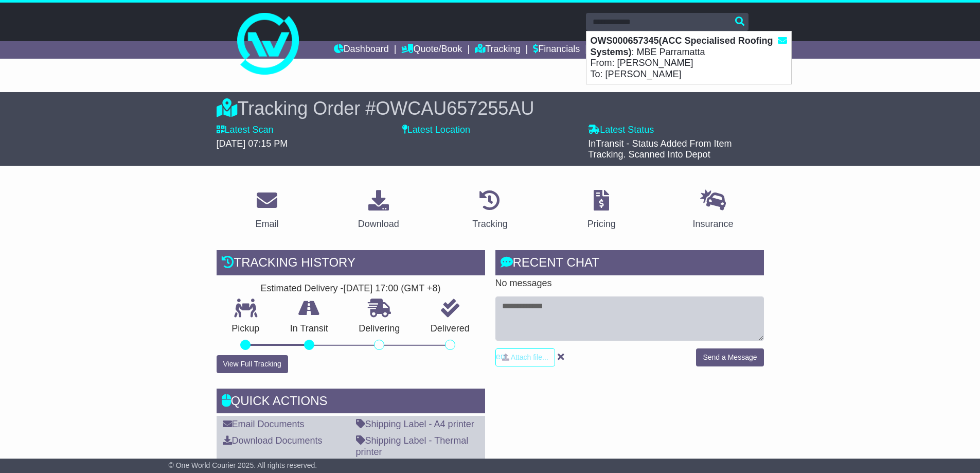  Describe the element at coordinates (729, 357) in the screenshot. I see `button: Send a Message` at that location.